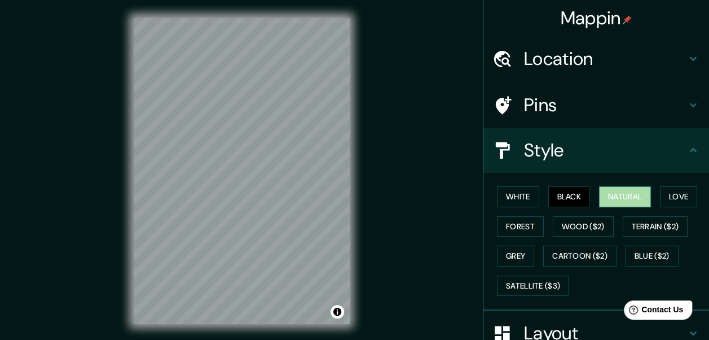 The height and width of the screenshot is (340, 709). Describe the element at coordinates (605, 150) in the screenshot. I see `h4: Style` at that location.